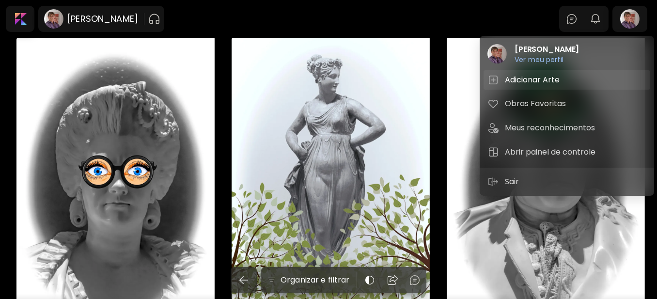 The width and height of the screenshot is (657, 299). Describe the element at coordinates (567, 128) in the screenshot. I see `button: tabMeus reconhecimentos` at that location.